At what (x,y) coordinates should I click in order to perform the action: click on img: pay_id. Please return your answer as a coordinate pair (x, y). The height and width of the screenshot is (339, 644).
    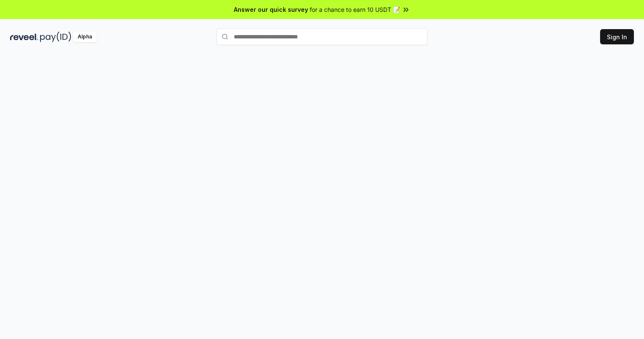
    Looking at the image, I should click on (56, 37).